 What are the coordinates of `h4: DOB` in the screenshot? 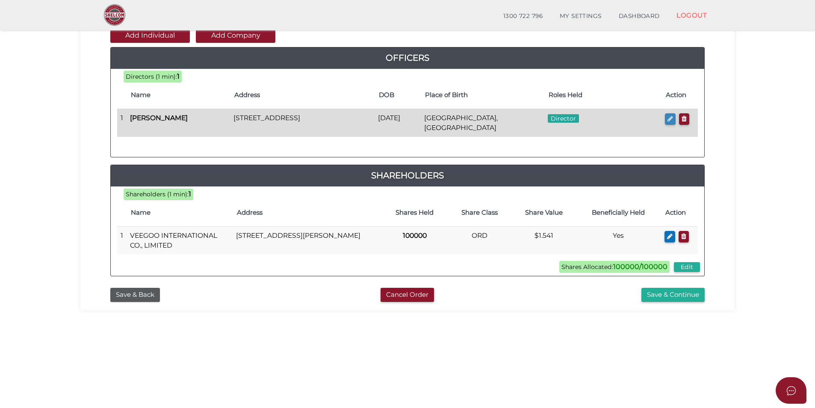 It's located at (398, 95).